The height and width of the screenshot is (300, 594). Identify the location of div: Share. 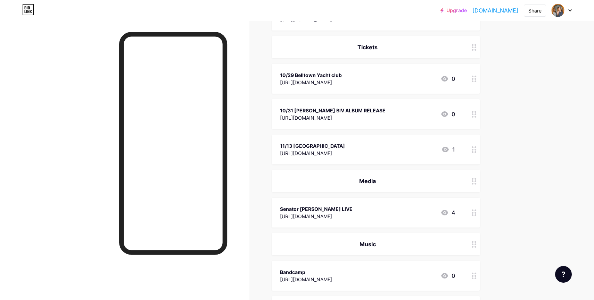
(535, 10).